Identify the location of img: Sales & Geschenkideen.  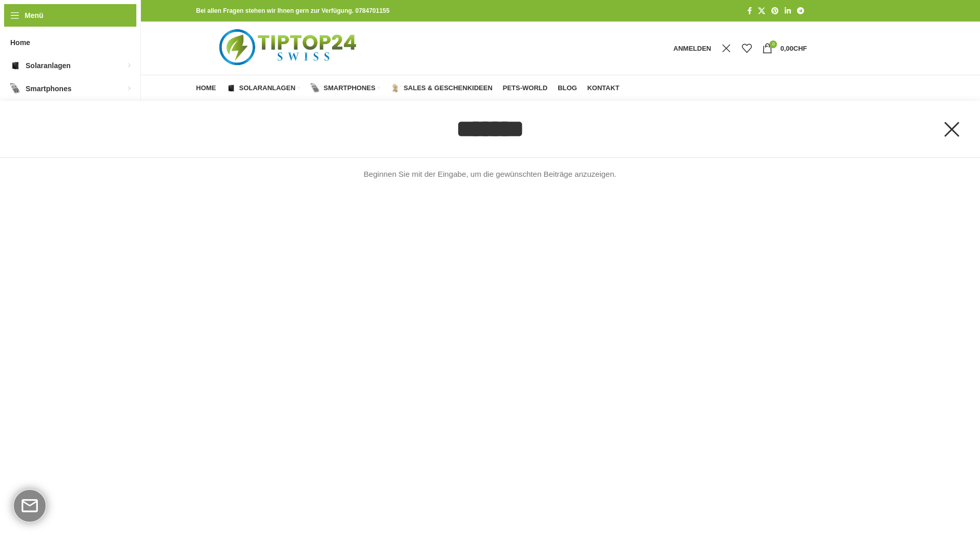
(395, 88).